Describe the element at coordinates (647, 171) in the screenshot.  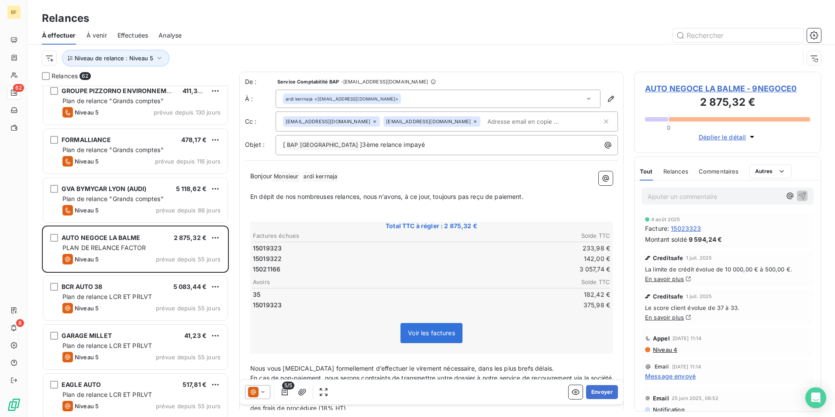
I see `span: Tout` at that location.